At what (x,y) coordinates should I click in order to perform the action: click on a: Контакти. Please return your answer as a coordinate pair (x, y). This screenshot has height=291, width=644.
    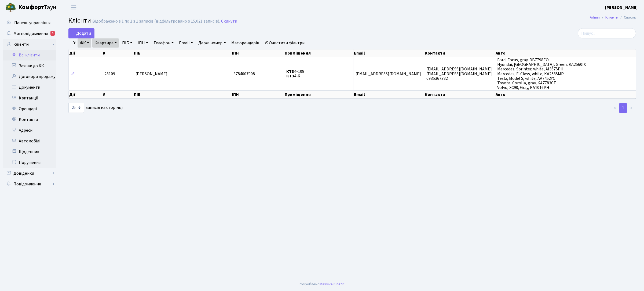
    Looking at the image, I should click on (30, 120).